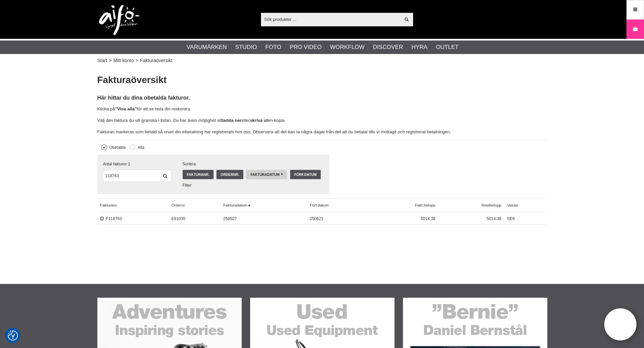 This screenshot has width=644, height=348. I want to click on a: Filtrera, so click(166, 176).